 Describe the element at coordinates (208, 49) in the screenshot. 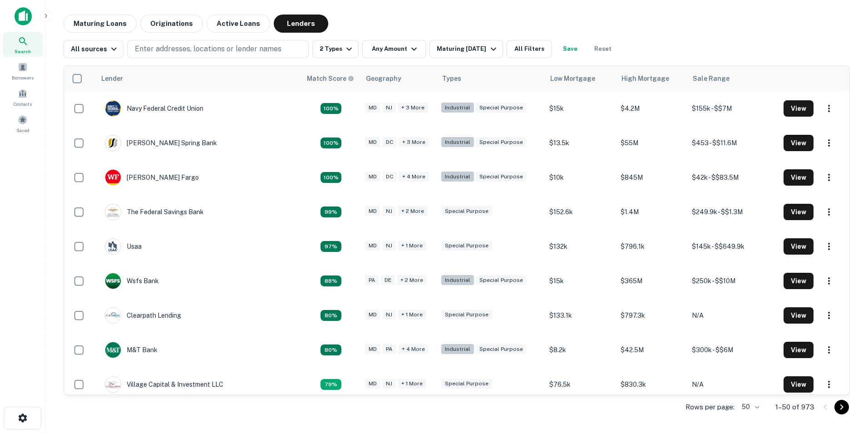

I see `p: Enter addresses, locations or lender names` at that location.